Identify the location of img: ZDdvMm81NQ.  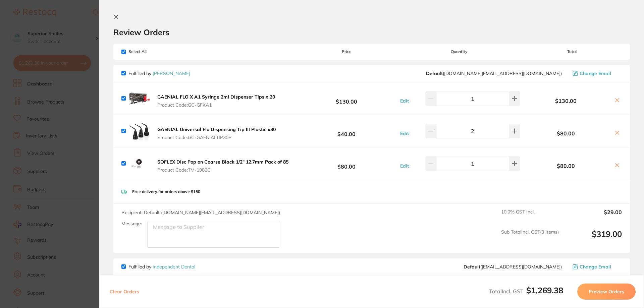
(139, 99).